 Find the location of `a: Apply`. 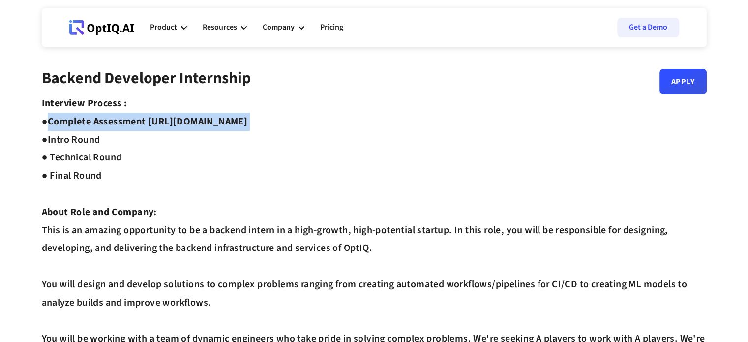

a: Apply is located at coordinates (683, 82).